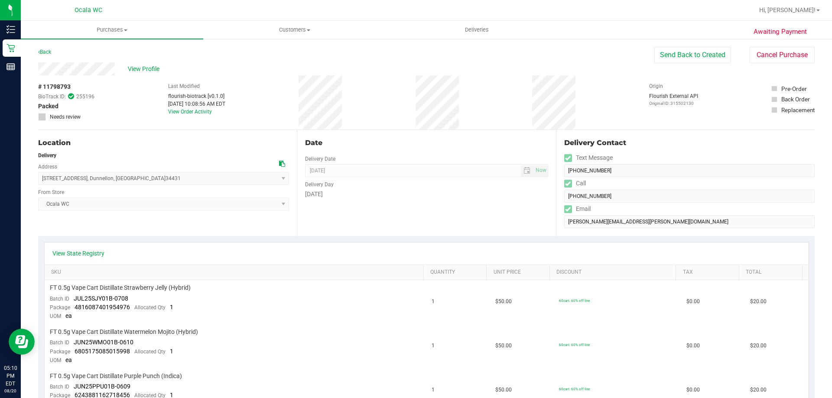  What do you see at coordinates (71, 96) in the screenshot?
I see `span: In Sync` at bounding box center [71, 96].